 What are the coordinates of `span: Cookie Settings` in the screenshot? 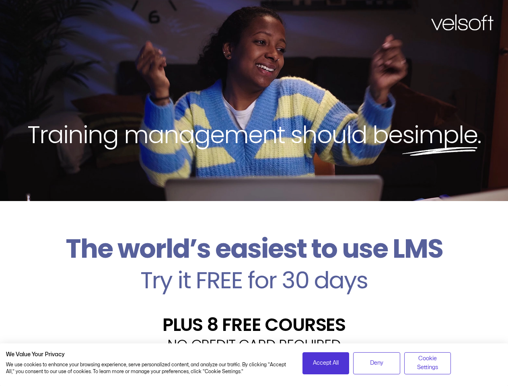 It's located at (427, 363).